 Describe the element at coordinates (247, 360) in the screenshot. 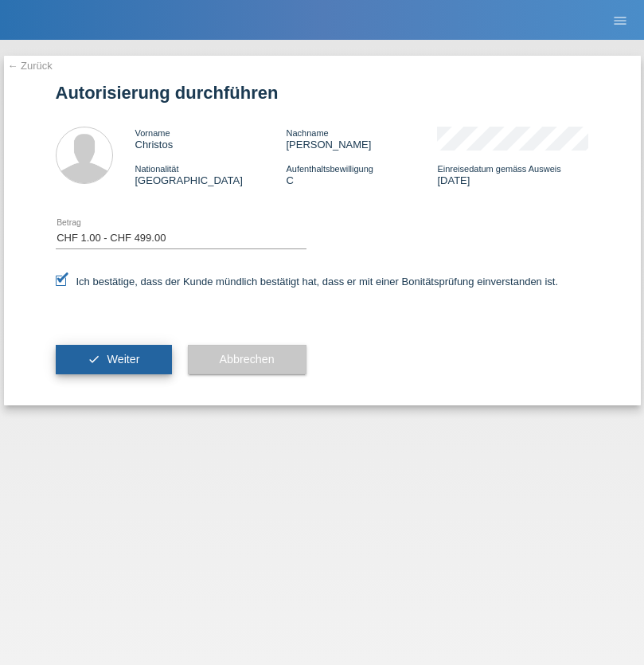

I see `button: Abbrechen` at that location.